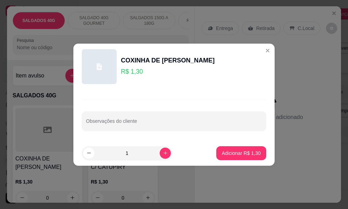 This screenshot has width=348, height=209. What do you see at coordinates (241, 153) in the screenshot?
I see `button: Adicionar R$ 1,30` at bounding box center [241, 153].